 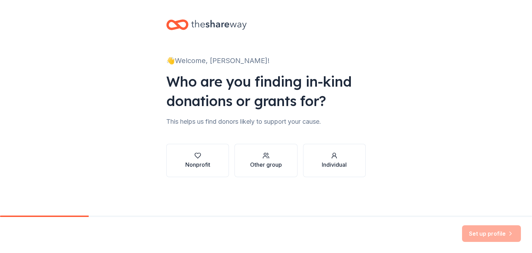 I want to click on div: Individual, so click(x=335, y=165).